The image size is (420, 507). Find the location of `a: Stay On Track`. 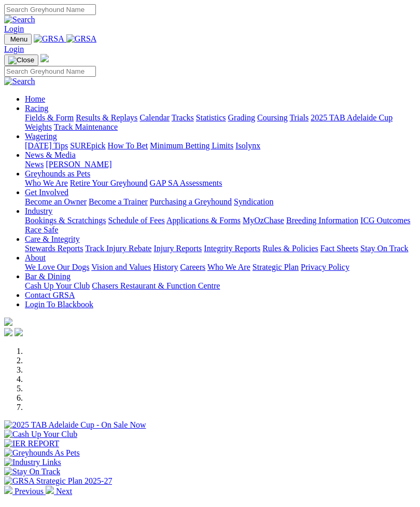

a: Stay On Track is located at coordinates (384, 248).